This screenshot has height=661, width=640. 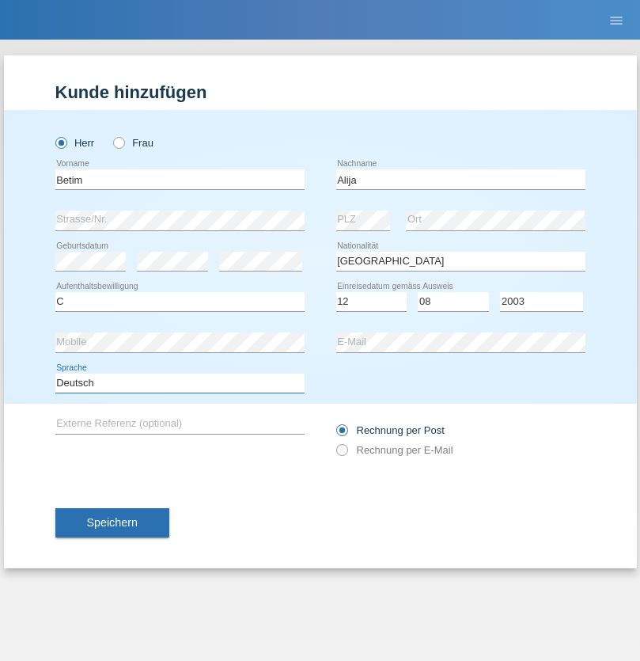 What do you see at coordinates (617, 20) in the screenshot?
I see `a: menu` at bounding box center [617, 20].